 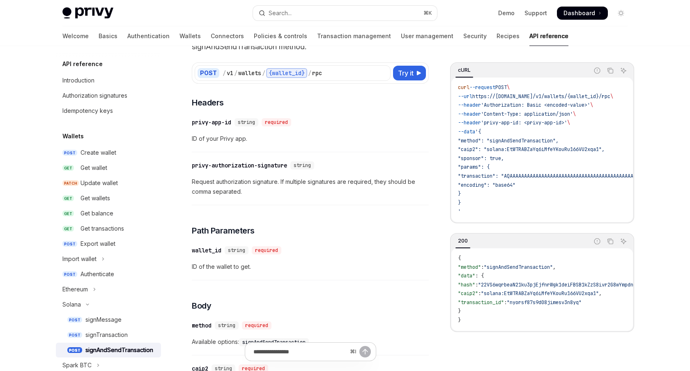 What do you see at coordinates (106, 335) in the screenshot?
I see `div: signTransaction` at bounding box center [106, 335].